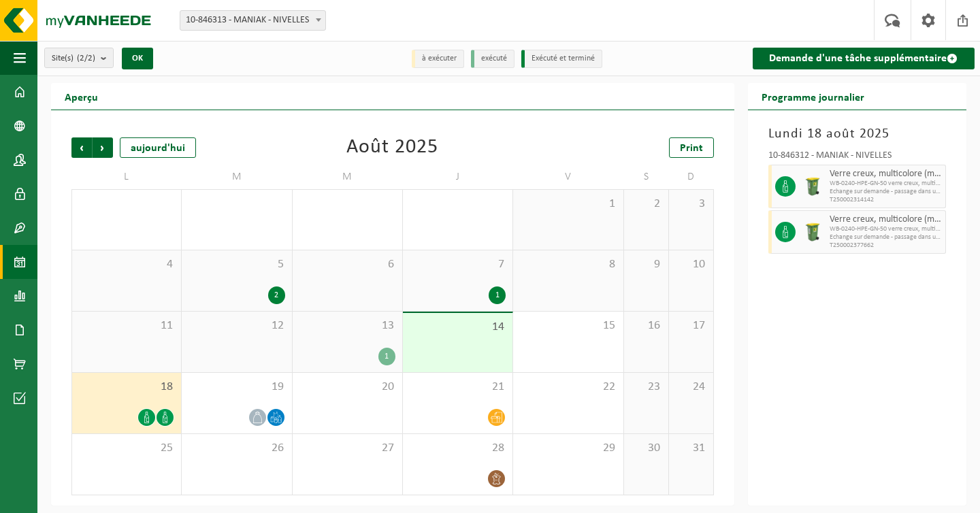 The height and width of the screenshot is (513, 980). Describe the element at coordinates (236, 448) in the screenshot. I see `span: 26` at that location.